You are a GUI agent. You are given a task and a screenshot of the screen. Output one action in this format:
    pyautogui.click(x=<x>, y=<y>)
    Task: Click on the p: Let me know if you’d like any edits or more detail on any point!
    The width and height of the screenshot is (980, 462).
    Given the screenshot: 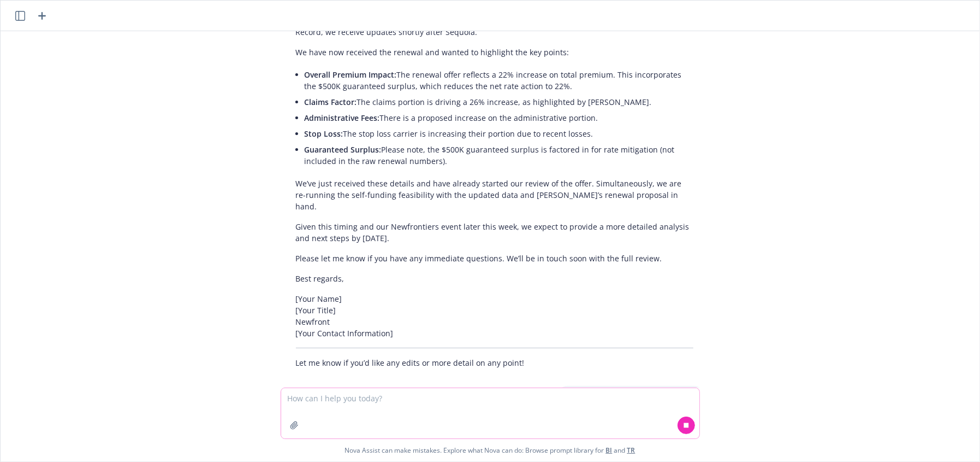 What is the action you would take?
    pyautogui.click(x=495, y=363)
    